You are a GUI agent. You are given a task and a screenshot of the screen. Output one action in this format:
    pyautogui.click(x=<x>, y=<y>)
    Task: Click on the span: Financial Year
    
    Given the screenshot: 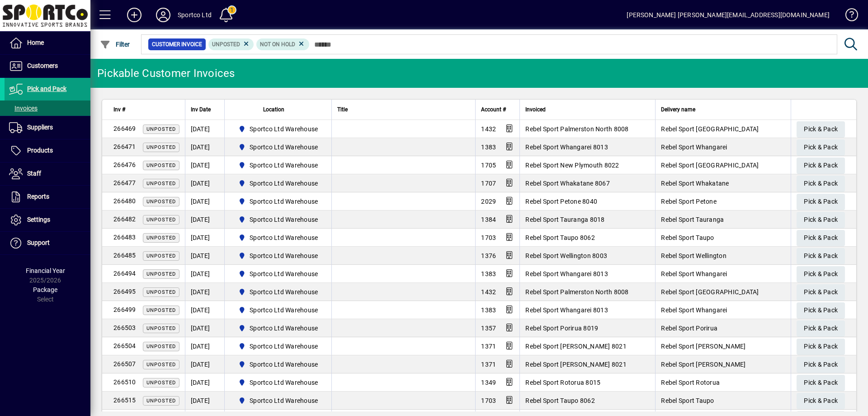 What is the action you would take?
    pyautogui.click(x=45, y=271)
    